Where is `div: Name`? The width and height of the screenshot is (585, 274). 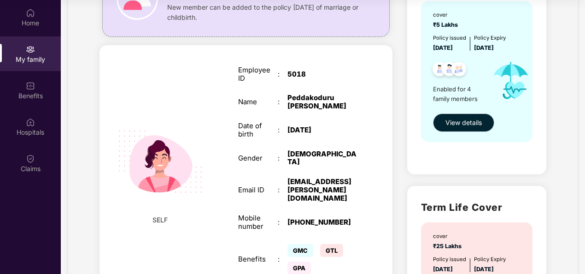 div: Name is located at coordinates (258, 102).